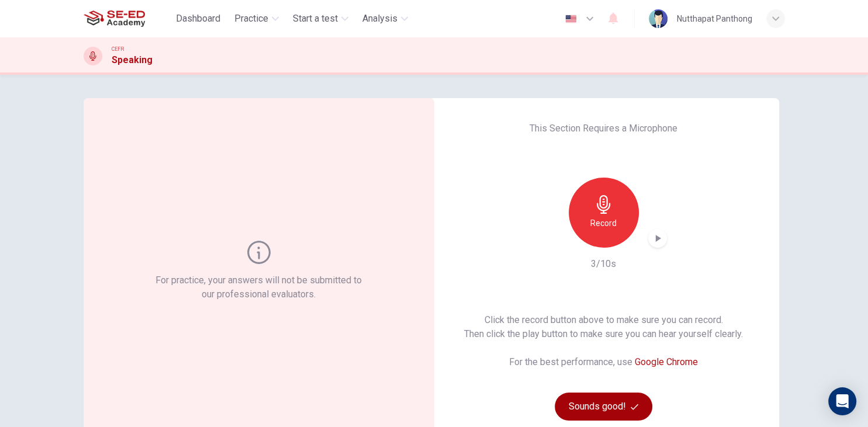 This screenshot has width=868, height=427. What do you see at coordinates (315, 19) in the screenshot?
I see `span: Start a test` at bounding box center [315, 19].